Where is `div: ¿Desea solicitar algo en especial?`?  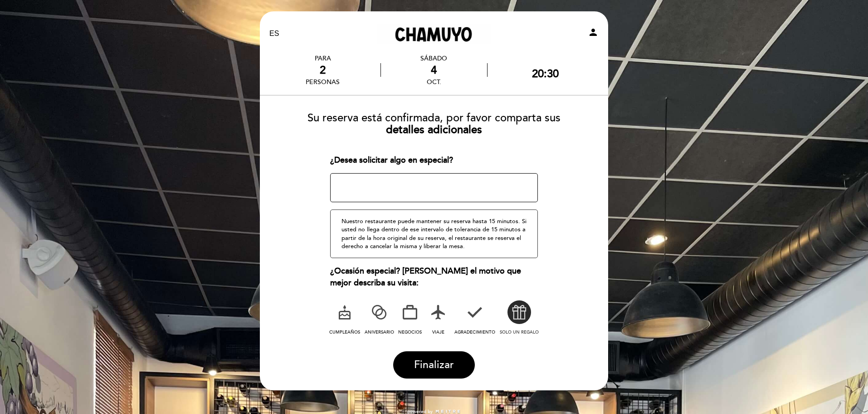
div: ¿Desea solicitar algo en especial? is located at coordinates (434, 160).